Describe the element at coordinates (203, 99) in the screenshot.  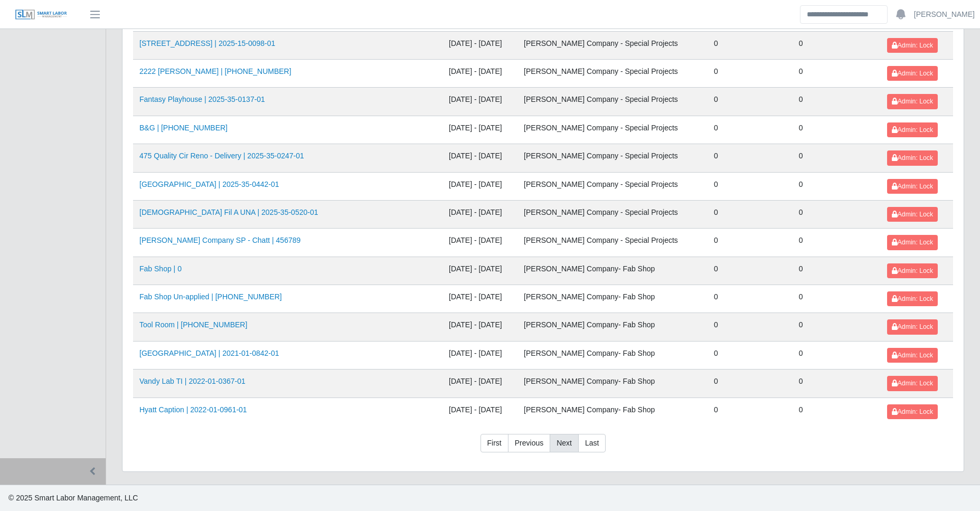
I see `a: Fantasy Playhouse | 2025-35-0137-01` at that location.